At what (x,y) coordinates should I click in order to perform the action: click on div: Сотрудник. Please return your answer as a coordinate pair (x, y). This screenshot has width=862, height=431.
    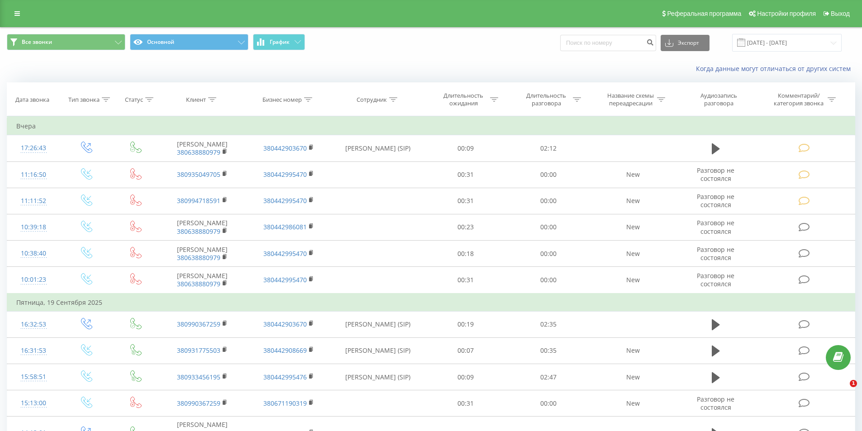
    Looking at the image, I should click on (372, 100).